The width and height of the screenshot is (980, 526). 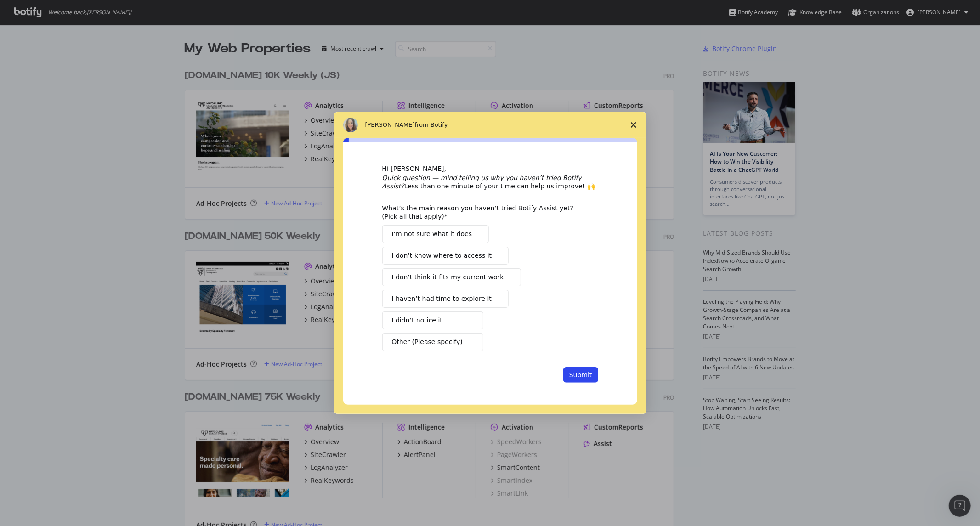 I want to click on button: I’m not sure what it does, so click(x=435, y=234).